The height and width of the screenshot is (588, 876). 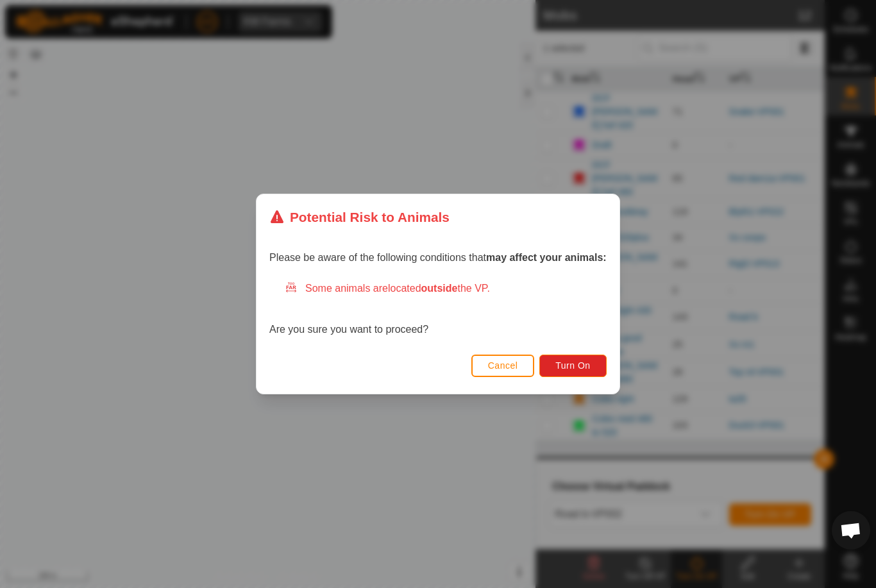 What do you see at coordinates (573, 365) in the screenshot?
I see `button: Turn On` at bounding box center [573, 365].